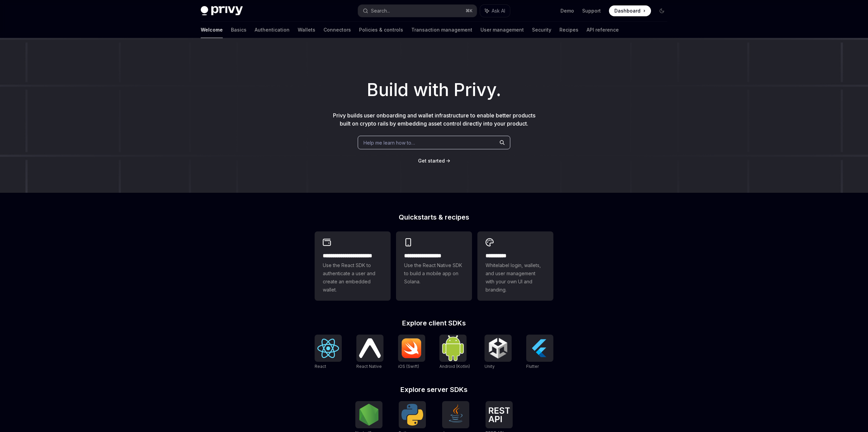  I want to click on a: Get started, so click(431, 161).